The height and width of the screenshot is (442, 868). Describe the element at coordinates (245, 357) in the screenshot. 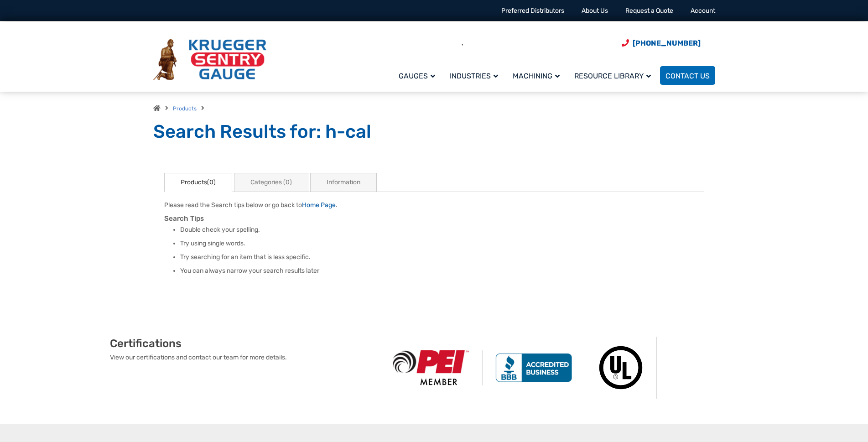

I see `p: View our certifications and contact our team for more details.` at that location.